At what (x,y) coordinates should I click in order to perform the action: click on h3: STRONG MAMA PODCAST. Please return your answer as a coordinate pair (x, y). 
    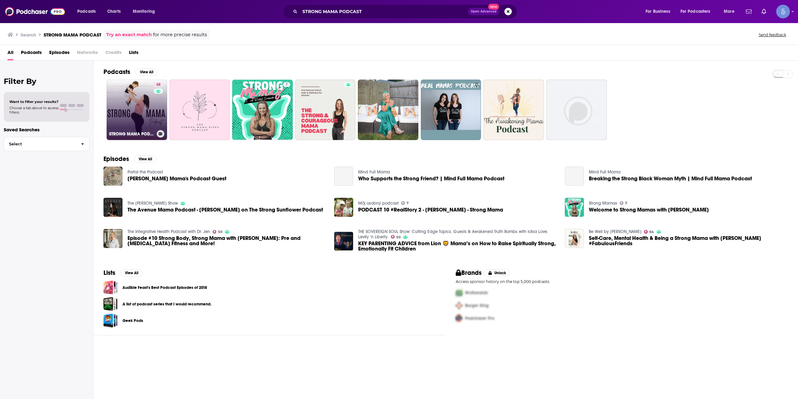
    Looking at the image, I should click on (72, 35).